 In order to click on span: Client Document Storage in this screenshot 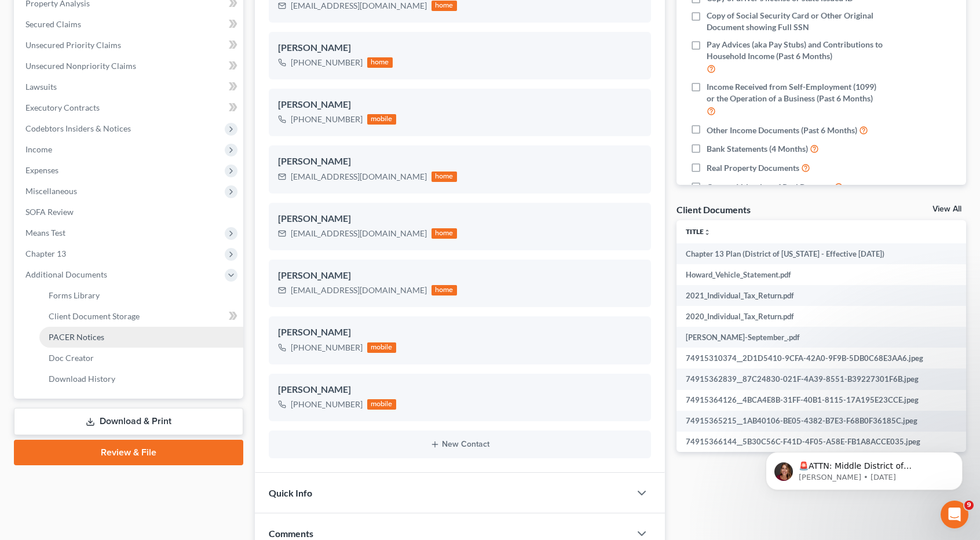, I will do `click(94, 316)`.